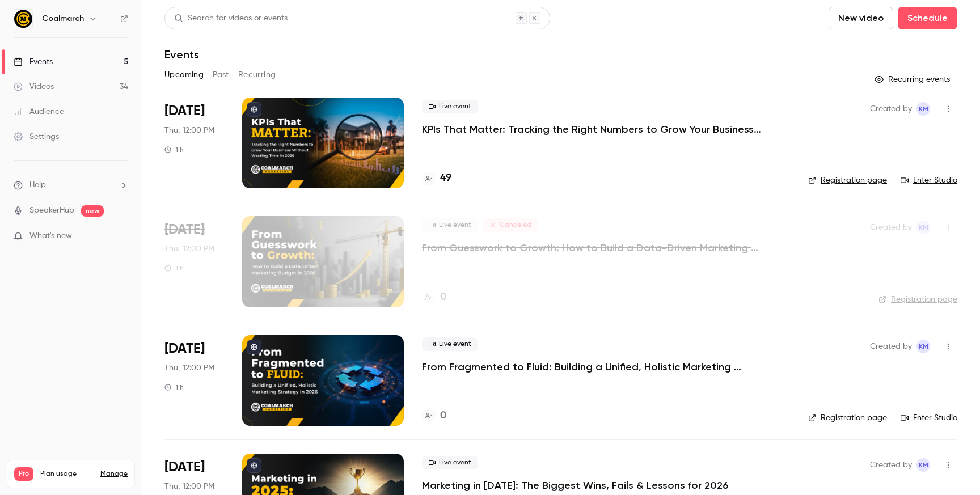 The image size is (980, 495). What do you see at coordinates (24, 474) in the screenshot?
I see `span: Pro` at bounding box center [24, 474].